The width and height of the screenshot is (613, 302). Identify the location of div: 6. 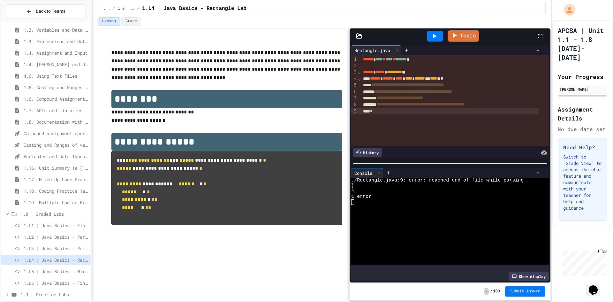
(354, 92).